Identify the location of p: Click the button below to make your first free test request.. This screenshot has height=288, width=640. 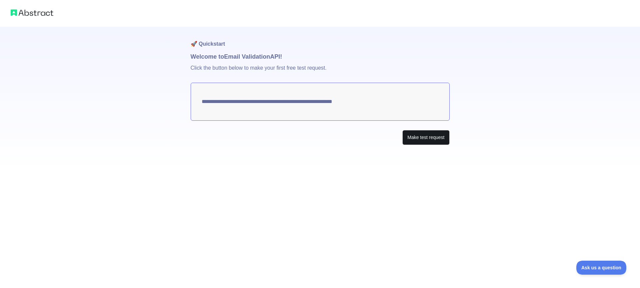
(320, 72).